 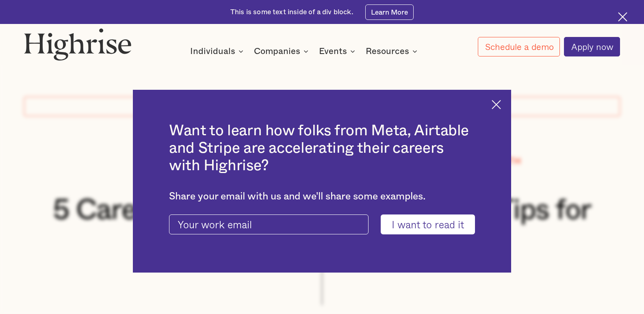 I want to click on a: Apply now, so click(x=592, y=47).